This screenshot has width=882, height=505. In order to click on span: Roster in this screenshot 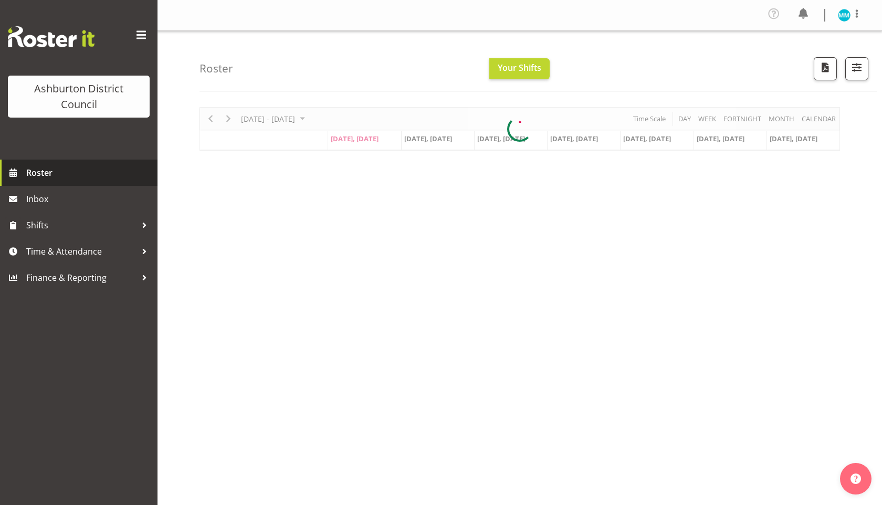, I will do `click(89, 173)`.